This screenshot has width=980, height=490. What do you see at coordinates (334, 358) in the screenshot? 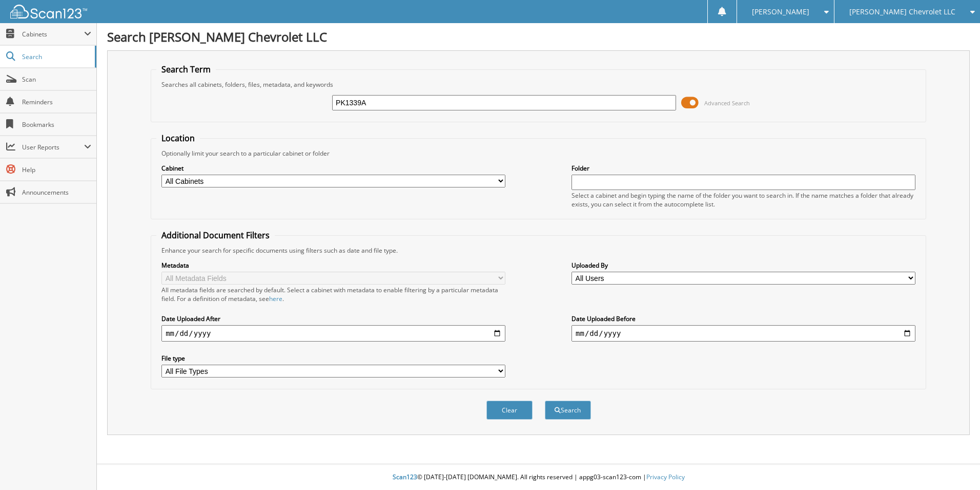
I see `label: File type` at bounding box center [334, 358].